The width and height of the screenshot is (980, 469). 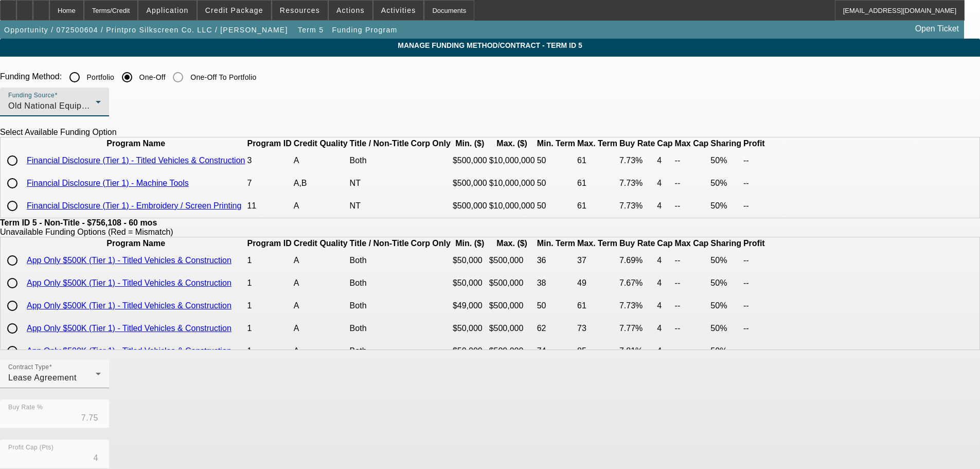 What do you see at coordinates (556, 161) in the screenshot?
I see `td: 50` at bounding box center [556, 161].